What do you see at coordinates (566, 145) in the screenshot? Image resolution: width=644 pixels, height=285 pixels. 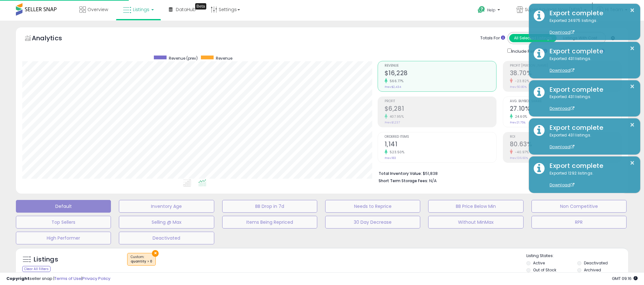 I see `h2: 80.63%` at bounding box center [566, 145].